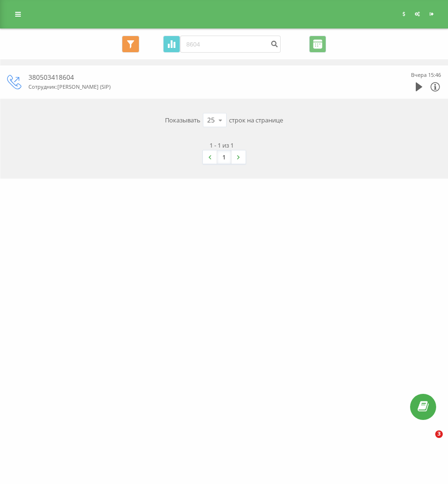 This screenshot has height=484, width=448. Describe the element at coordinates (440, 434) in the screenshot. I see `span: 3` at that location.